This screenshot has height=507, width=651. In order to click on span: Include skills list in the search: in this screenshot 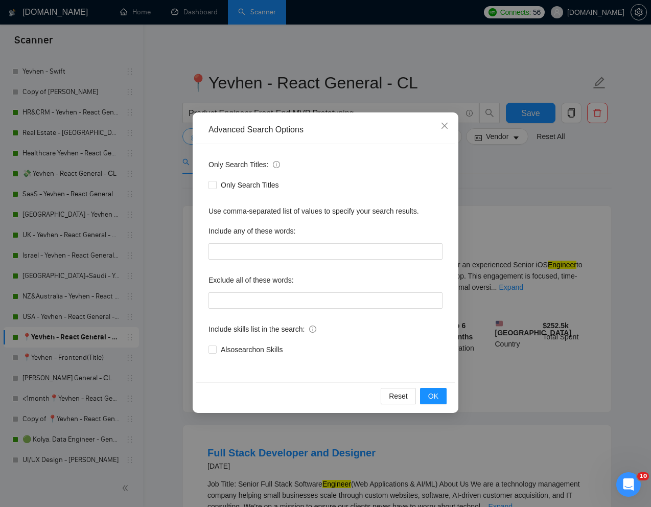, I will do `click(262, 329)`.